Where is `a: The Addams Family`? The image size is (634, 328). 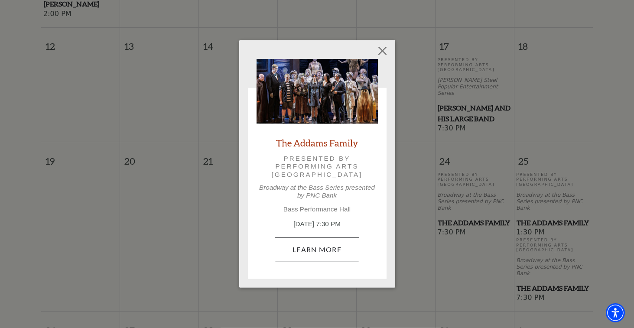 a: The Addams Family is located at coordinates (317, 143).